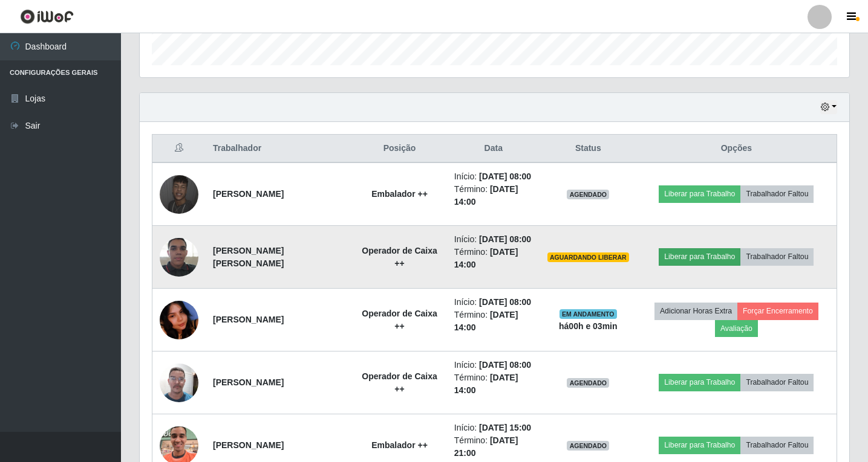 The height and width of the screenshot is (462, 868). Describe the element at coordinates (695, 311) in the screenshot. I see `button: Adicionar Horas Extra` at that location.